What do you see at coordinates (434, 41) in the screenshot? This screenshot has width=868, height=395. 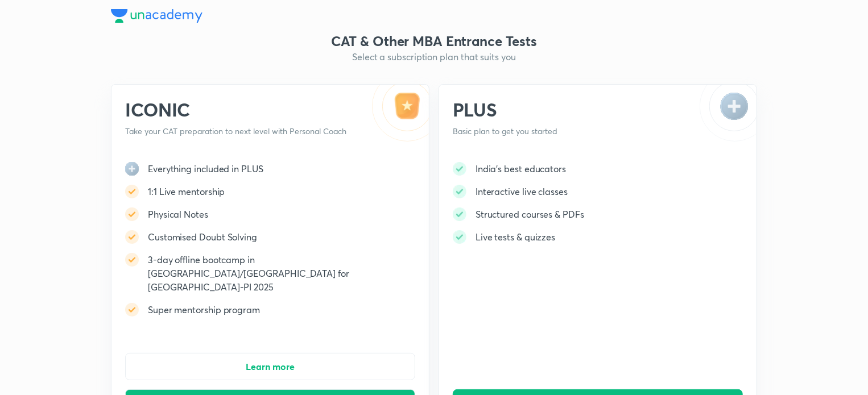 I see `h3: CAT & Other MBA Entrance Tests` at bounding box center [434, 41].